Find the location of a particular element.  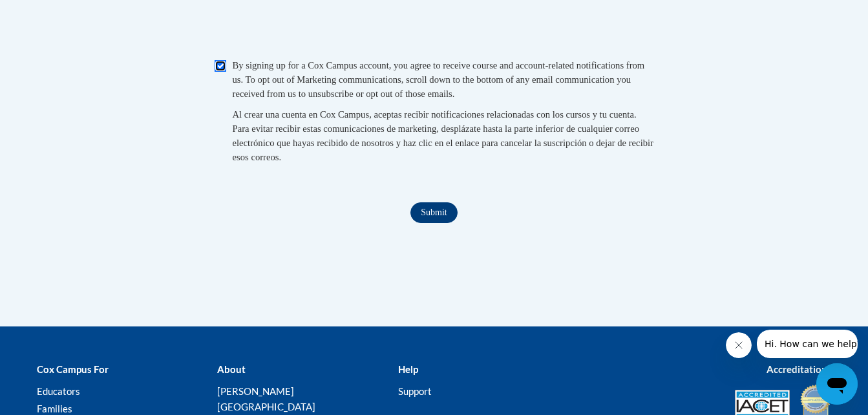

a: Support is located at coordinates (415, 391).